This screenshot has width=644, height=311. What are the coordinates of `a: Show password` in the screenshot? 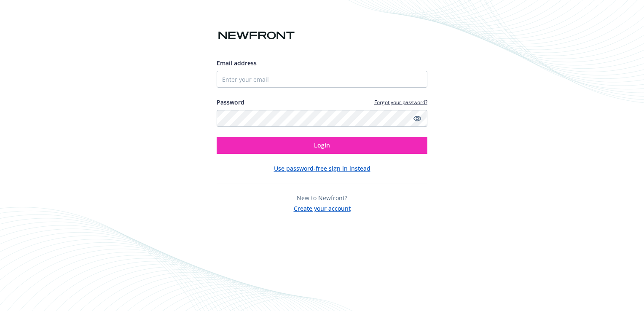 It's located at (417, 118).